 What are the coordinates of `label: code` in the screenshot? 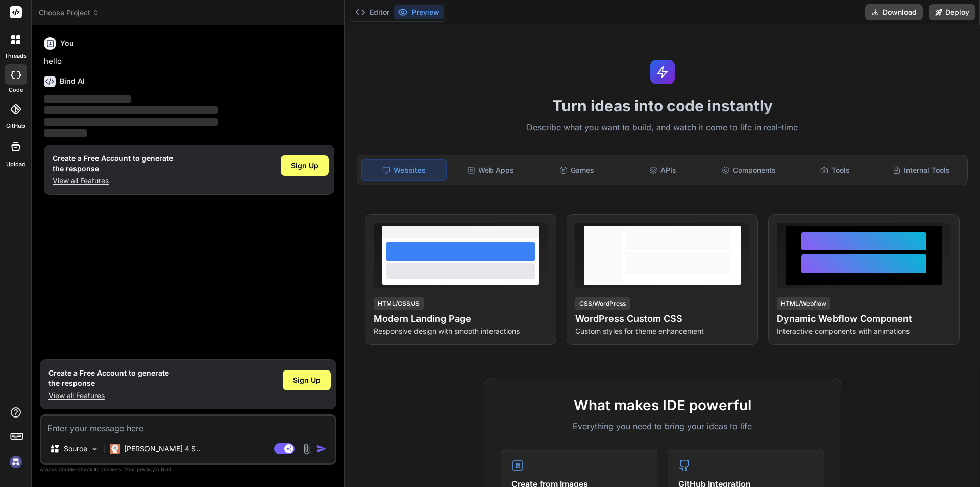 It's located at (16, 90).